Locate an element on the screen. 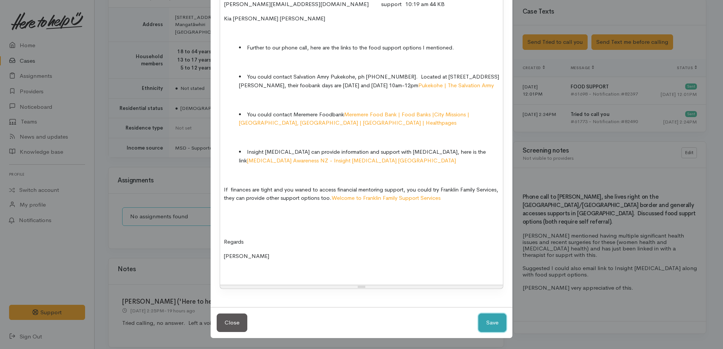 Image resolution: width=723 pixels, height=349 pixels. button: Save is located at coordinates (492, 323).